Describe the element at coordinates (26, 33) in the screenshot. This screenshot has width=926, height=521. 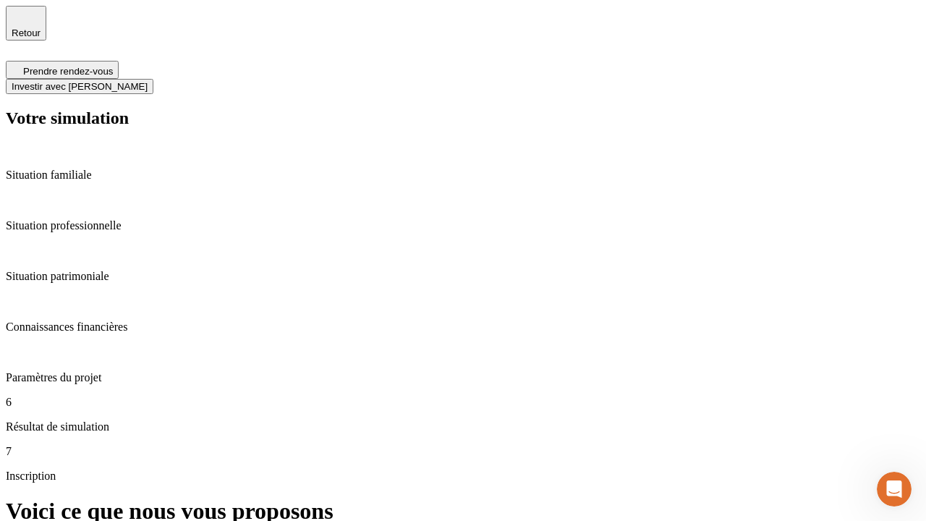
I see `span: Retour` at that location.